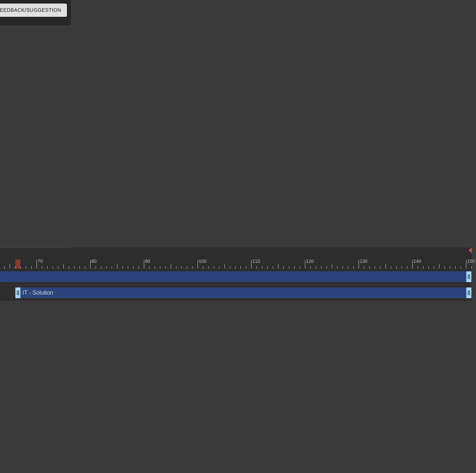  What do you see at coordinates (471, 261) in the screenshot?
I see `div: 150` at bounding box center [471, 261].